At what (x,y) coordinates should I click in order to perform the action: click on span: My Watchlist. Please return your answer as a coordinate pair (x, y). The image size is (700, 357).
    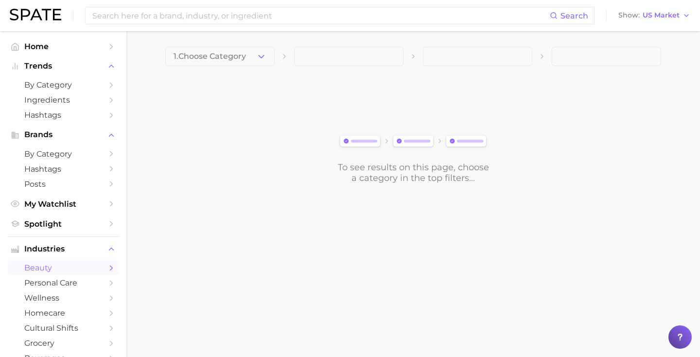
    Looking at the image, I should click on (63, 204).